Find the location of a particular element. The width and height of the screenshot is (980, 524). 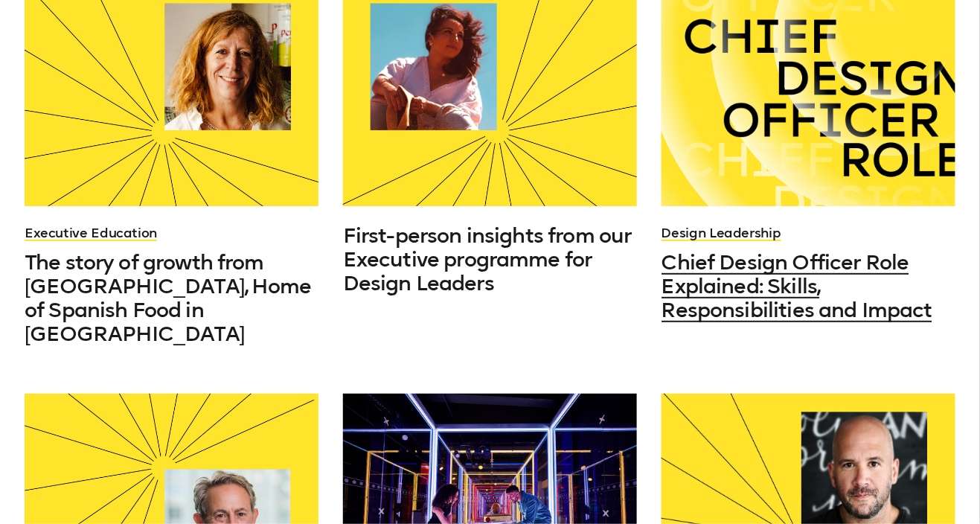

a: Design Leadership is located at coordinates (721, 233).